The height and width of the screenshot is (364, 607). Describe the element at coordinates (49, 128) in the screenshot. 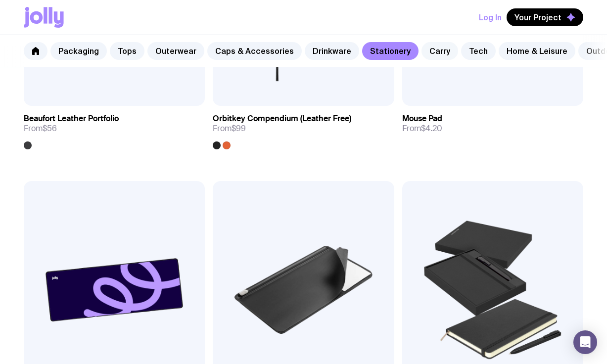

I see `span: $56` at that location.